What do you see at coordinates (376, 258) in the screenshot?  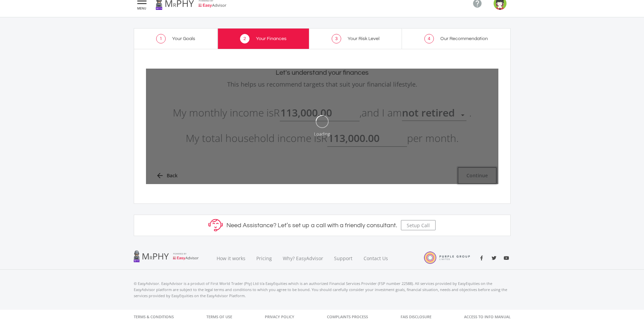 I see `a: Contact Us` at bounding box center [376, 258].